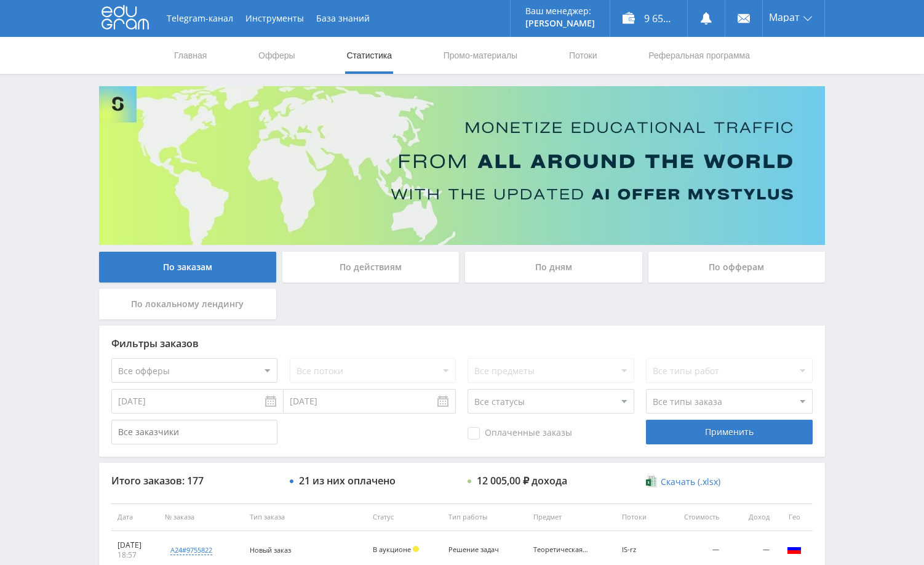 The height and width of the screenshot is (565, 924). What do you see at coordinates (695, 517) in the screenshot?
I see `th: Стоимость` at bounding box center [695, 517].